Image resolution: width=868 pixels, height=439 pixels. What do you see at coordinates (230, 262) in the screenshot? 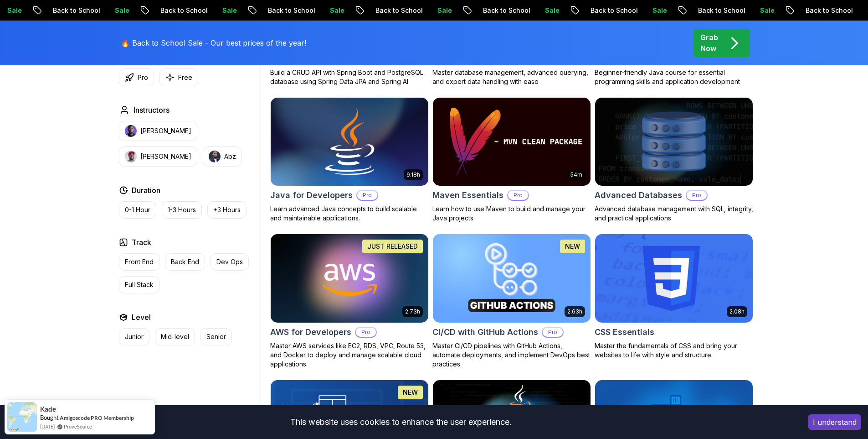
I see `button: Dev Ops` at bounding box center [230, 262].